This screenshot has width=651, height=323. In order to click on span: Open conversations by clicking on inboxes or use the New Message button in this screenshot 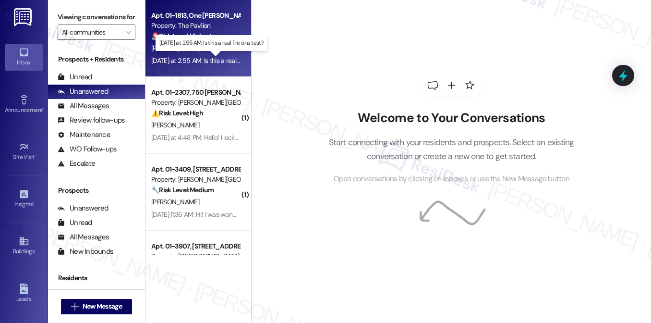, I will do `click(452, 179)`.